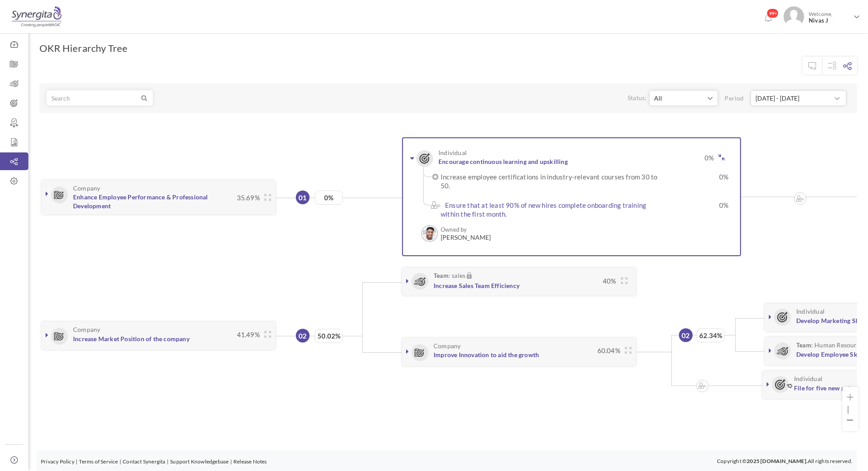 The height and width of the screenshot is (471, 868). What do you see at coordinates (131, 338) in the screenshot?
I see `a: Increase Market Position of the company` at bounding box center [131, 338].